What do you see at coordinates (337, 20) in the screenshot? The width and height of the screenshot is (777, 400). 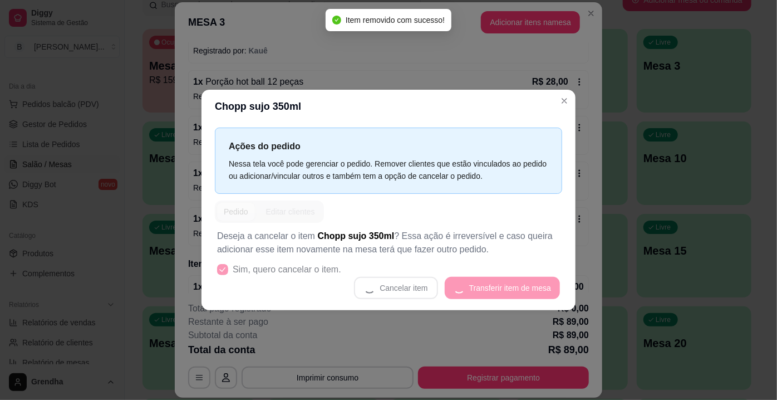 I see `span: check-circle` at bounding box center [337, 20].